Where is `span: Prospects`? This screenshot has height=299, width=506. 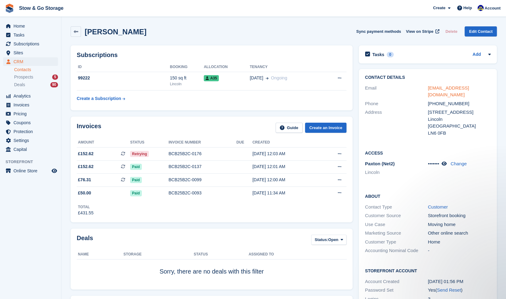 span: Prospects is located at coordinates (24, 77).